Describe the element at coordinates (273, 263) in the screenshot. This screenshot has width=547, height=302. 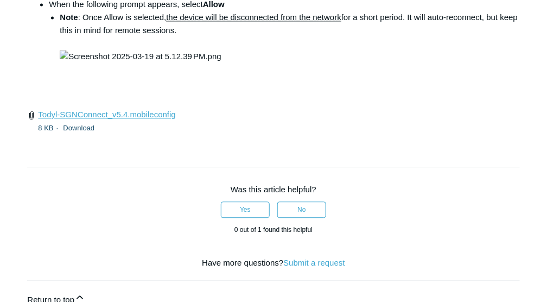
I see `div: Have more questions?` at that location.